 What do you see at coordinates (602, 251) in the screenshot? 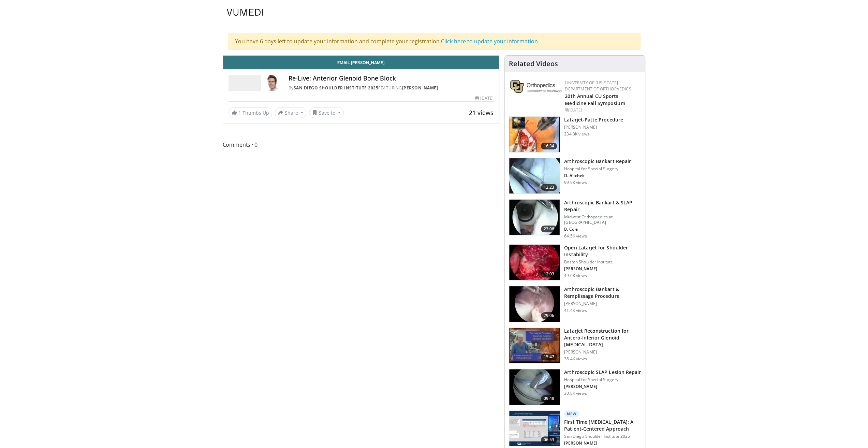
I see `h3: Open Latarjet for Shoulder Instability` at bounding box center [602, 251].